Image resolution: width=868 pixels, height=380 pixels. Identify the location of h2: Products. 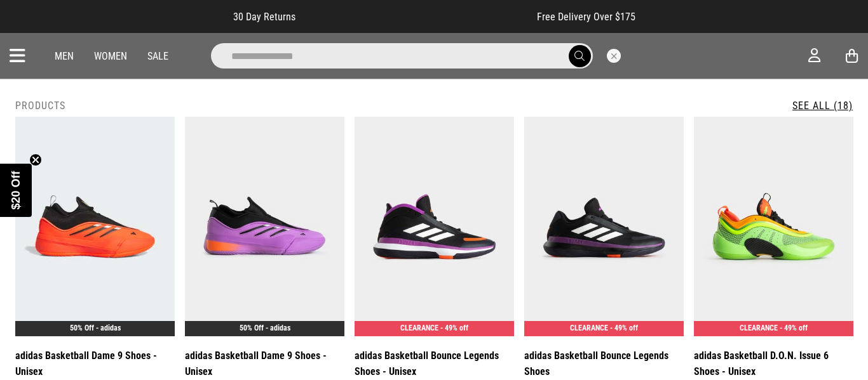
(40, 105).